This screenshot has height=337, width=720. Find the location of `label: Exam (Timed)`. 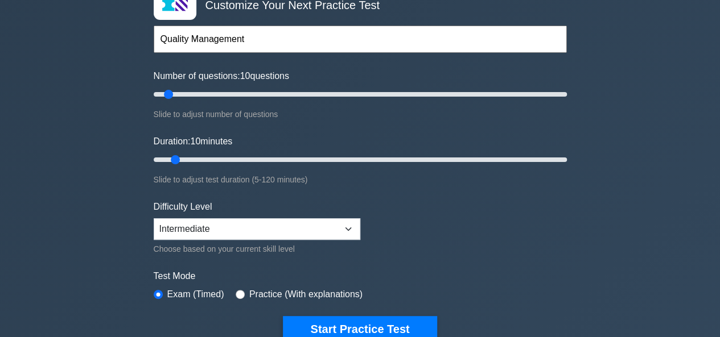

label: Exam (Timed) is located at coordinates (196, 295).